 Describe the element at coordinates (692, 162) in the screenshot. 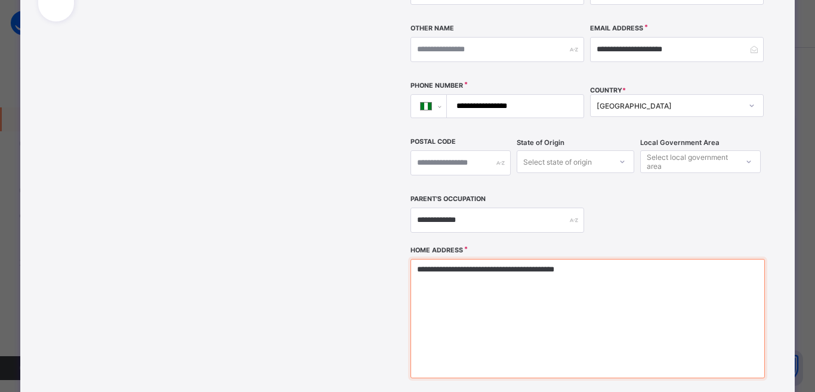

I see `div: Select local government area` at that location.